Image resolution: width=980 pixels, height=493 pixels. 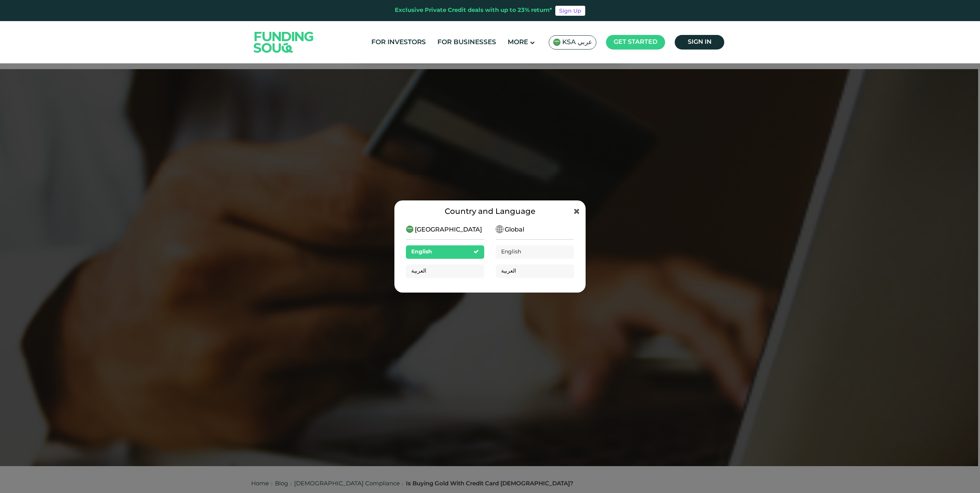 What do you see at coordinates (636, 42) in the screenshot?
I see `span: Get started` at bounding box center [636, 42].